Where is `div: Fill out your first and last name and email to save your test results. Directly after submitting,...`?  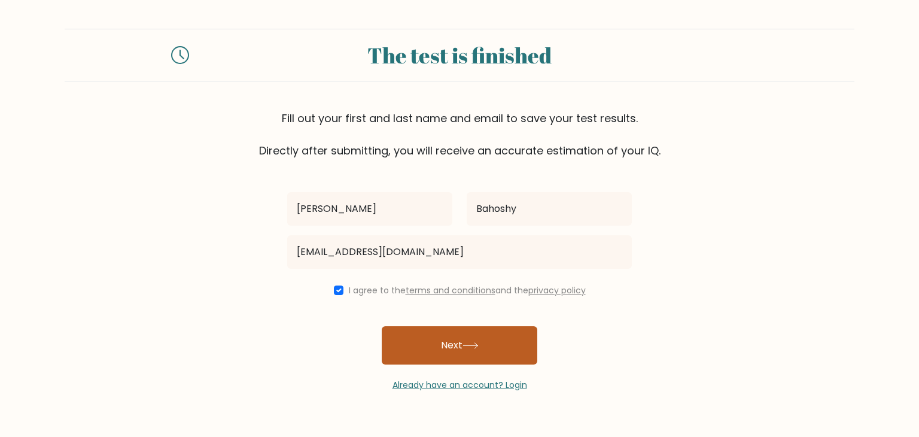 div: Fill out your first and last name and email to save your test results. Directly after submitting,... is located at coordinates (459, 134).